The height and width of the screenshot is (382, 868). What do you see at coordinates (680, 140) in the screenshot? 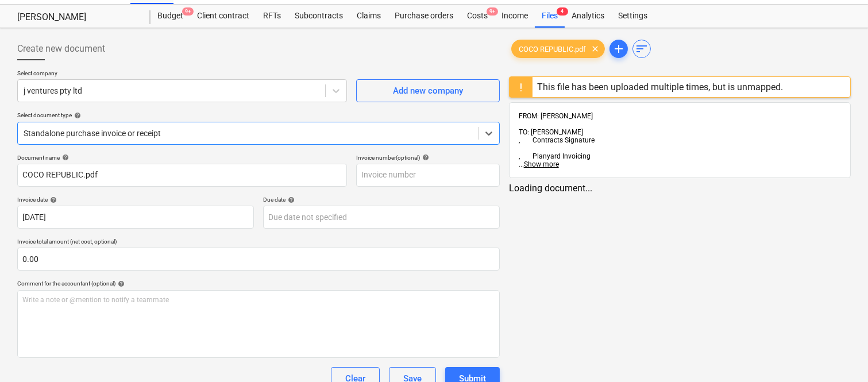
I see `div: , Contracts Signature` at bounding box center [680, 140].